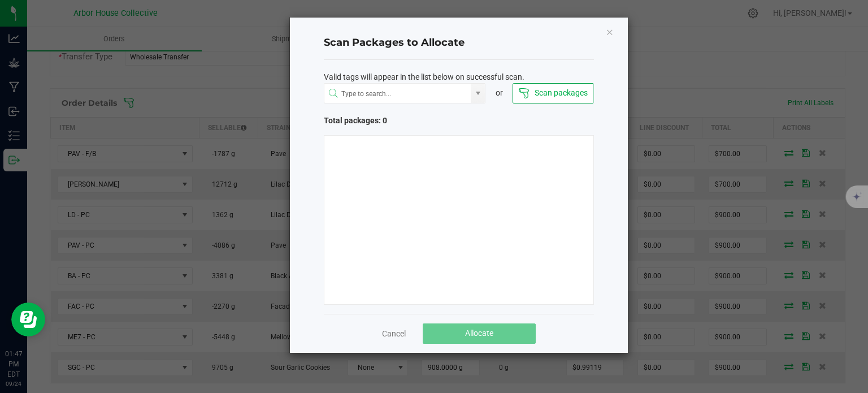 Image resolution: width=868 pixels, height=393 pixels. Describe the element at coordinates (398, 94) in the screenshot. I see `input: NO DATA FOUND` at that location.